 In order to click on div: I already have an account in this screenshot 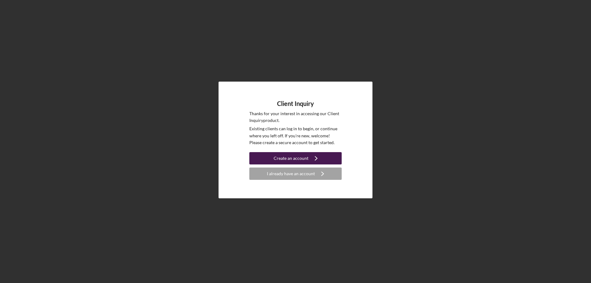, I will do `click(291, 174)`.